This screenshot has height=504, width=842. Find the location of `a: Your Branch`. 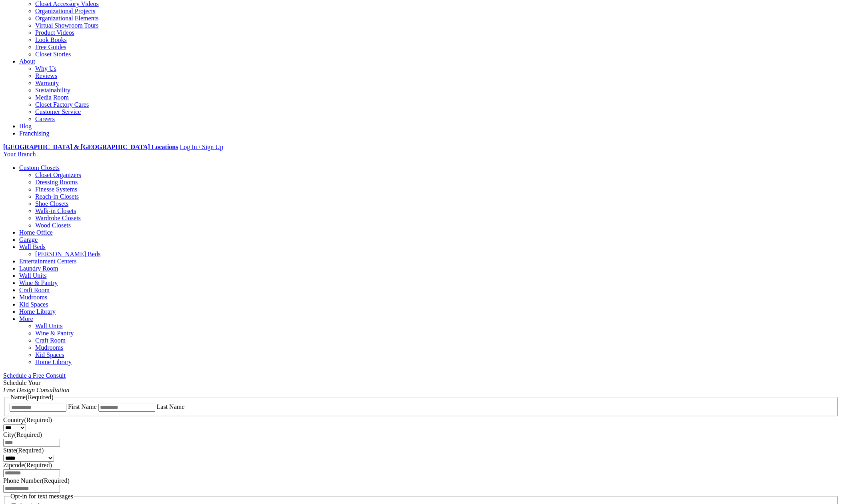

a: Your Branch is located at coordinates (19, 154).